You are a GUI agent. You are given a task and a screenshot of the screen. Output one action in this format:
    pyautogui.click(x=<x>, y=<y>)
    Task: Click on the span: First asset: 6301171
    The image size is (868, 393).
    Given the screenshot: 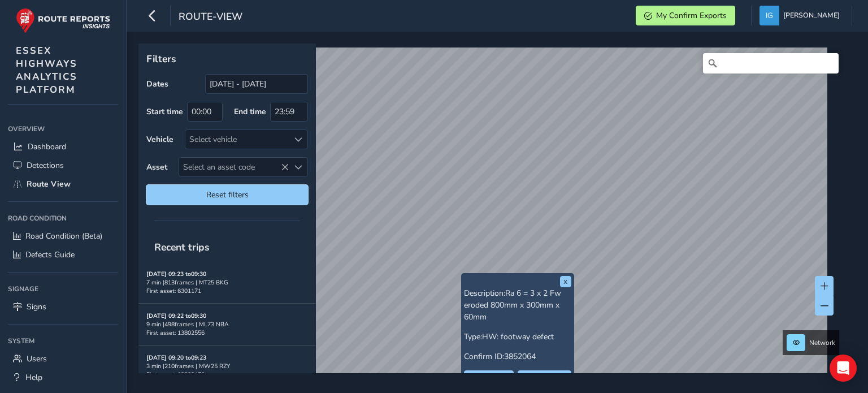 What is the action you would take?
    pyautogui.click(x=173, y=290)
    